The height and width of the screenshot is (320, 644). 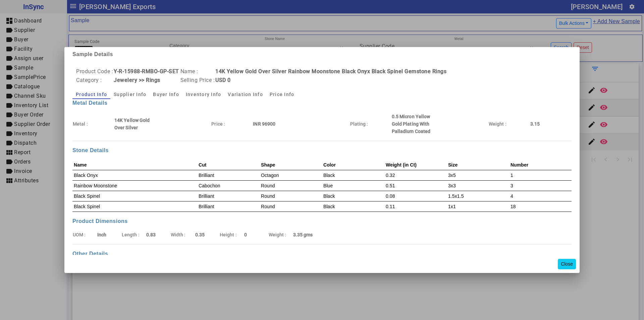 I want to click on td: 3, so click(x=540, y=185).